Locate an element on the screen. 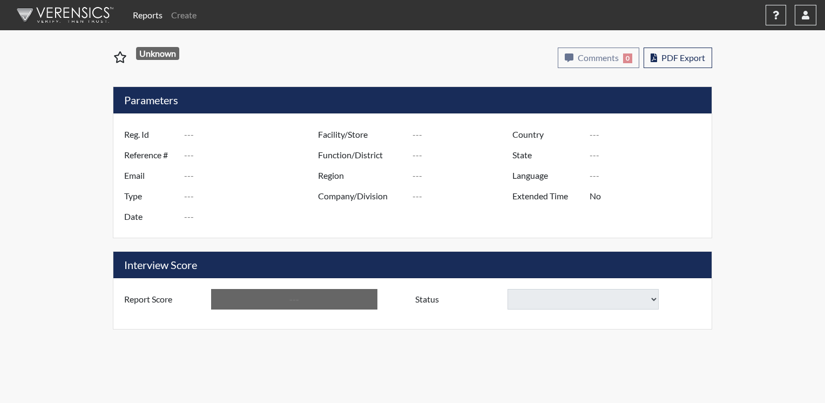 Image resolution: width=825 pixels, height=403 pixels. label: Status is located at coordinates (457, 299).